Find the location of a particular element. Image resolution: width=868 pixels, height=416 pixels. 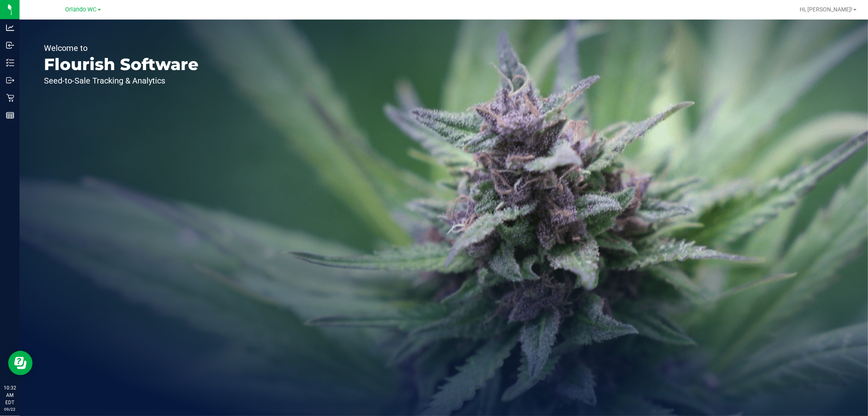

inline-svg: Analytics is located at coordinates (10, 28).